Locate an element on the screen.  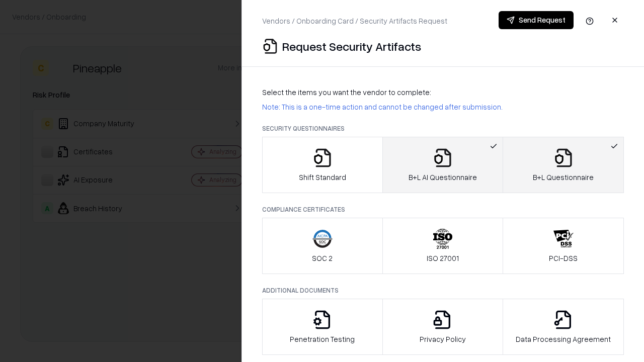
p: Compliance Certificates is located at coordinates (443, 209).